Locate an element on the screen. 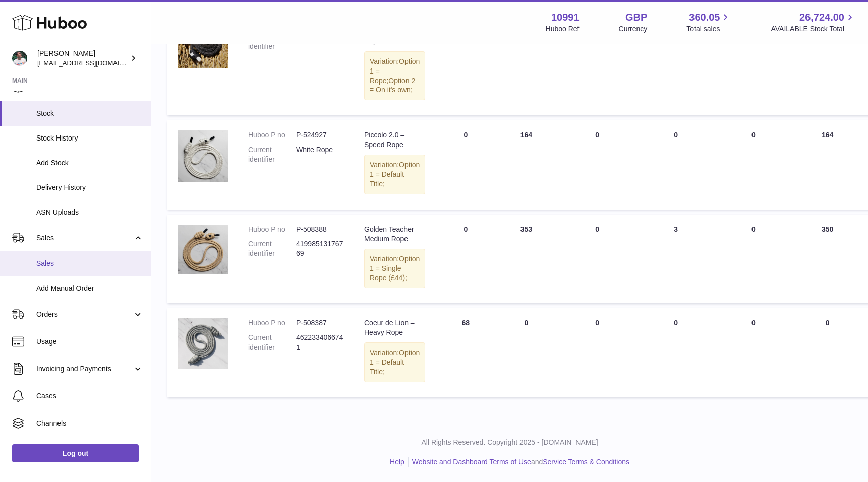 The image size is (868, 482). div: Currency is located at coordinates (633, 29).